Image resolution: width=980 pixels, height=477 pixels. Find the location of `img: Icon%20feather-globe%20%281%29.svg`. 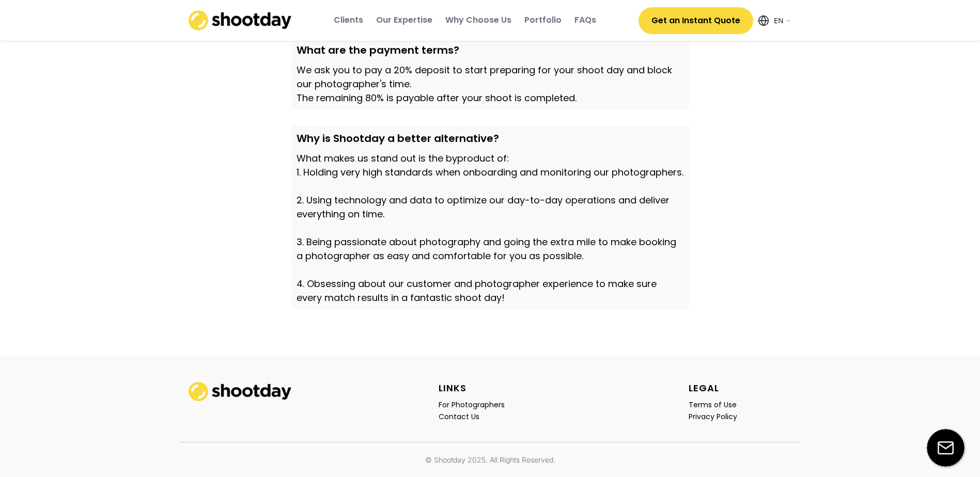

img: Icon%20feather-globe%20%281%29.svg is located at coordinates (763, 21).